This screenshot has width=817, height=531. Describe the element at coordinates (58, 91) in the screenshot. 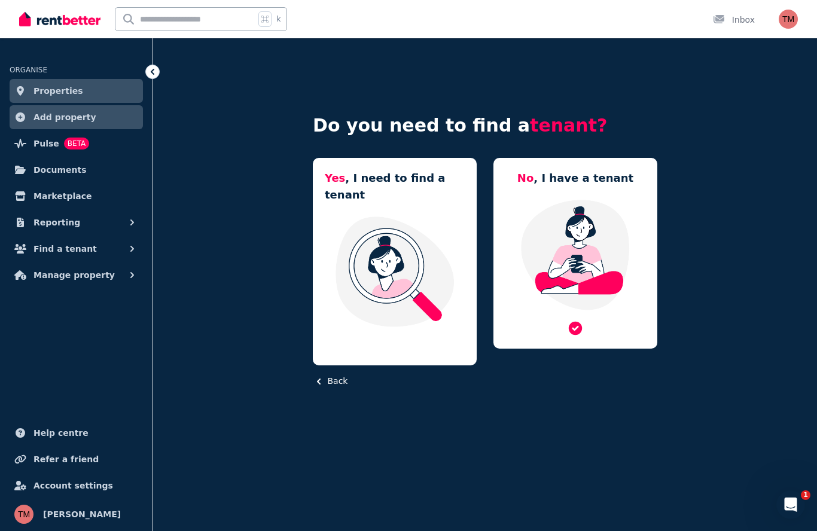

I see `span: Properties` at that location.